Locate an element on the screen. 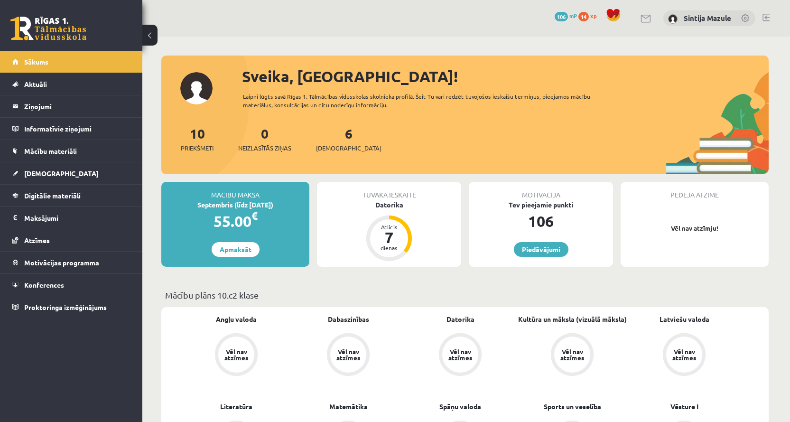 The width and height of the screenshot is (790, 422). a: Datorika is located at coordinates (460, 319).